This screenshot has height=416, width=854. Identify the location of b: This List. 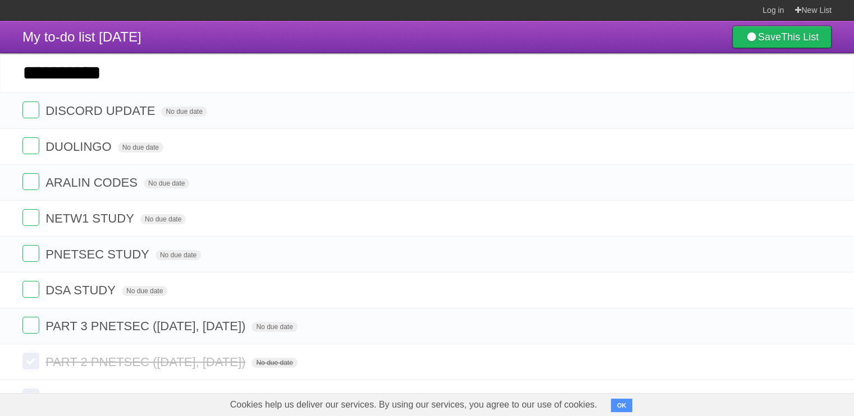
(799, 37).